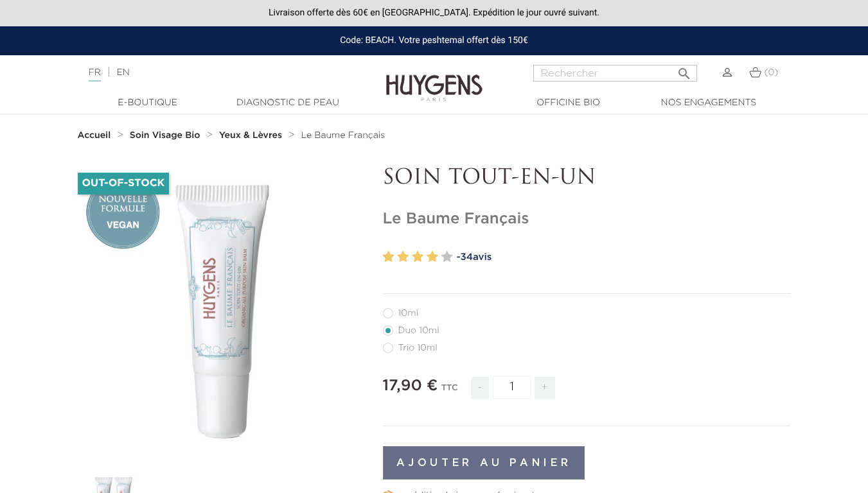  What do you see at coordinates (95, 135) in the screenshot?
I see `strong: Accueil` at bounding box center [95, 135].